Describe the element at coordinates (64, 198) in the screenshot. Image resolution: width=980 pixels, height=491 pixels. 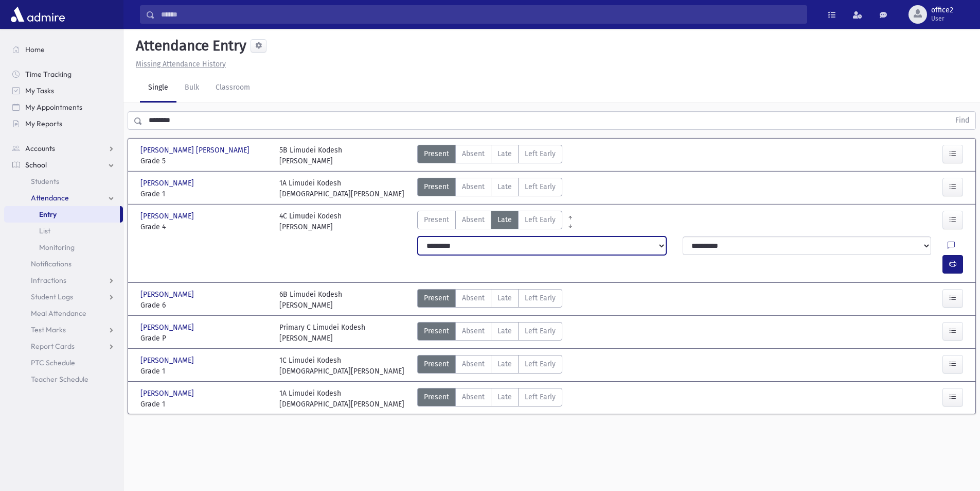
I see `a: Attendance` at that location.